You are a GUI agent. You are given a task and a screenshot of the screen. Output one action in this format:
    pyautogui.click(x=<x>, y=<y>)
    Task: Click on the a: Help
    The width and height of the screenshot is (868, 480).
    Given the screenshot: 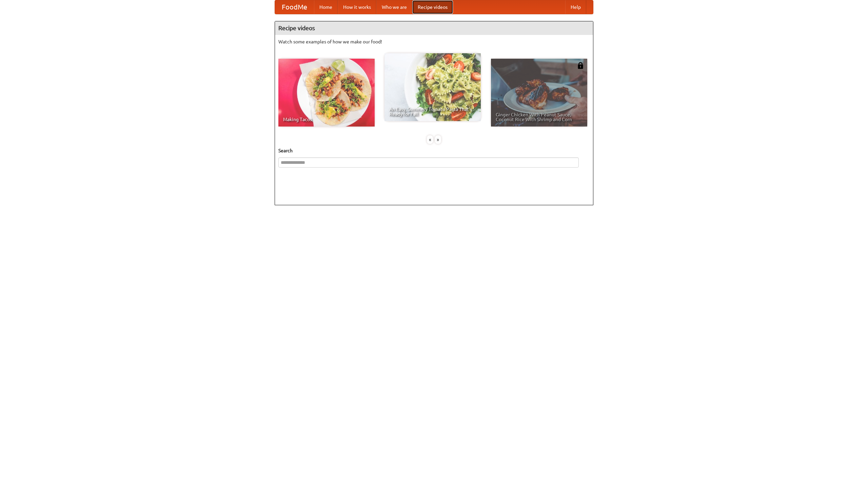 What is the action you would take?
    pyautogui.click(x=575, y=7)
    